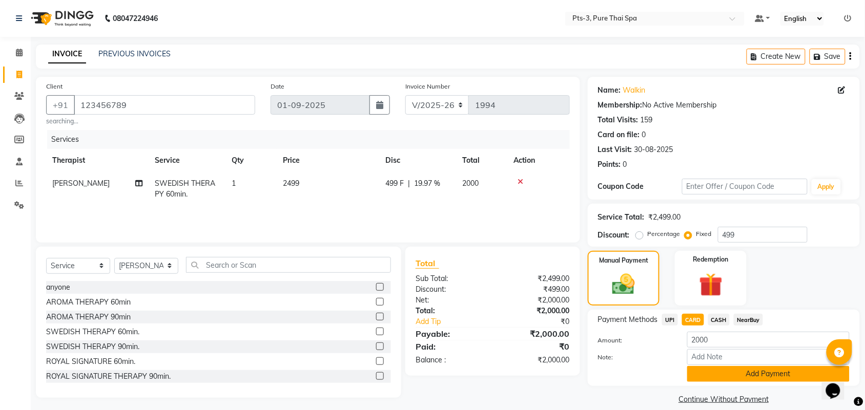 The image size is (865, 410). Describe the element at coordinates (97, 160) in the screenshot. I see `th: Therapist` at that location.